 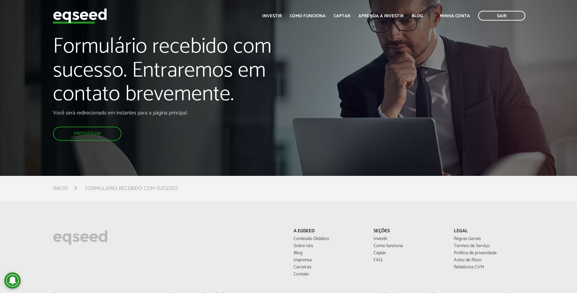 What do you see at coordinates (489, 246) in the screenshot?
I see `a: Termos de Serviço` at bounding box center [489, 246].